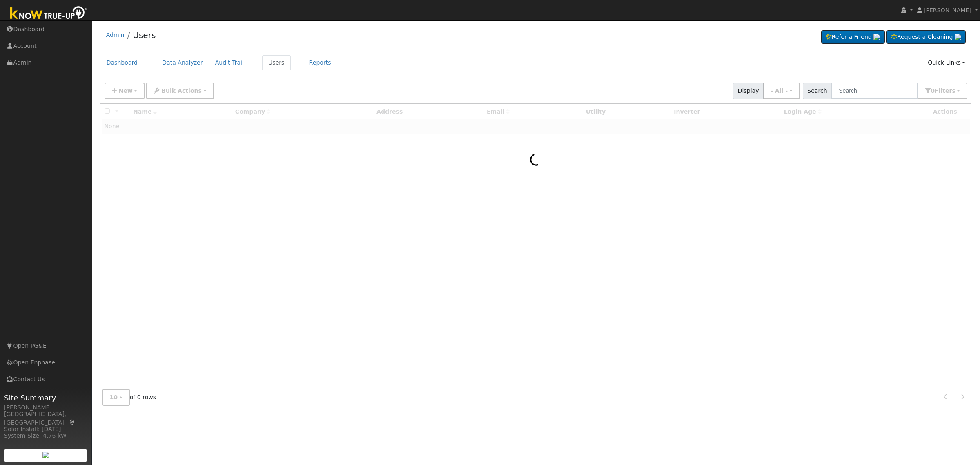  I want to click on button: 0Filters, so click(943, 91).